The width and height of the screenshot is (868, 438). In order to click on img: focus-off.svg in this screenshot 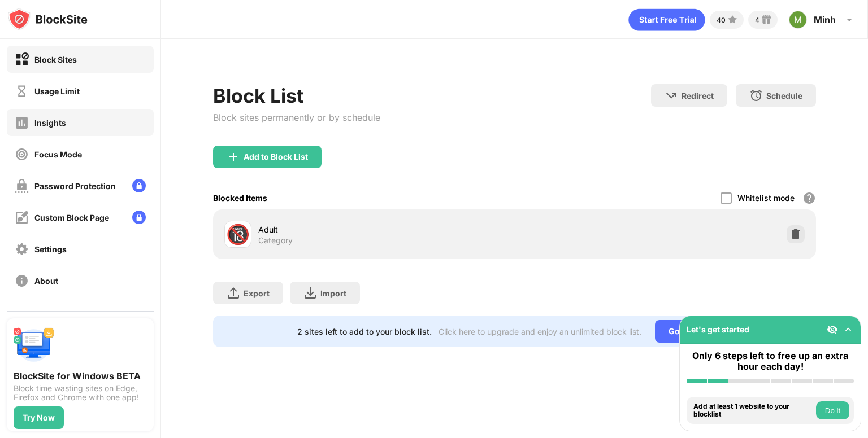, I will do `click(21, 154)`.